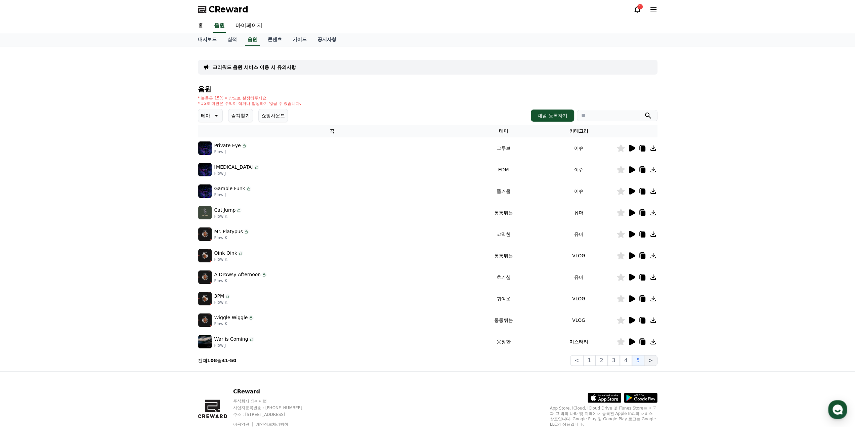 This screenshot has height=427, width=855. What do you see at coordinates (552, 116) in the screenshot?
I see `a: 채널 등록하기` at bounding box center [552, 116].